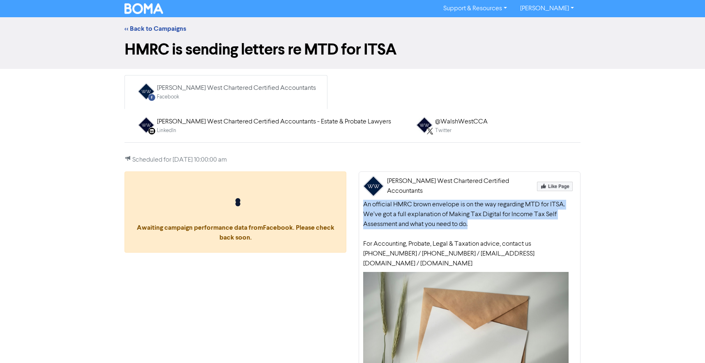  I want to click on img: TWITTER, so click(424, 125).